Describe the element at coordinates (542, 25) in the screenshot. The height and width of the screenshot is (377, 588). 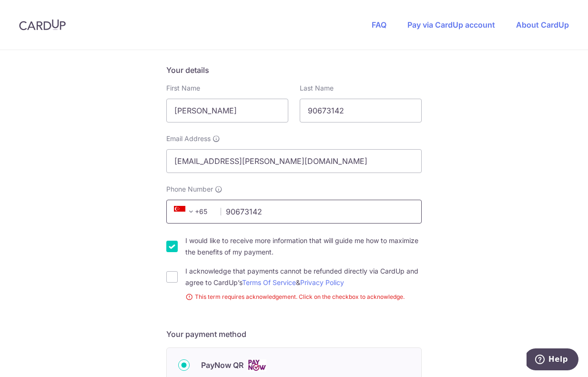
I see `a: About CardUp` at that location.